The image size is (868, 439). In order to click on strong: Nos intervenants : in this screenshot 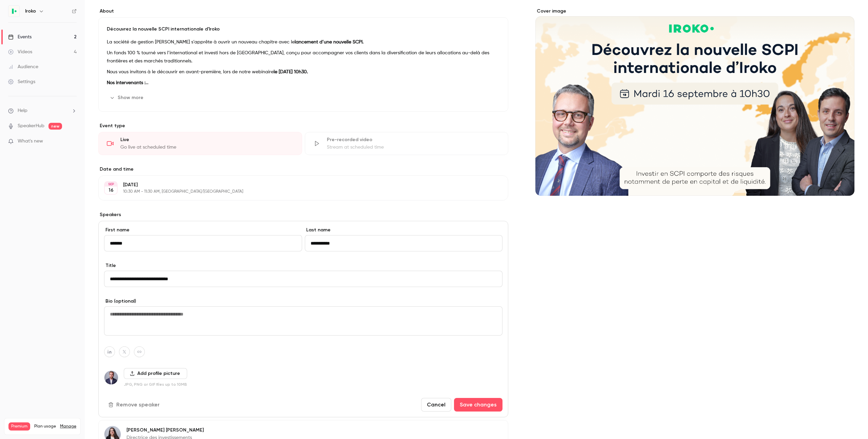, I will do `click(127, 83)`.